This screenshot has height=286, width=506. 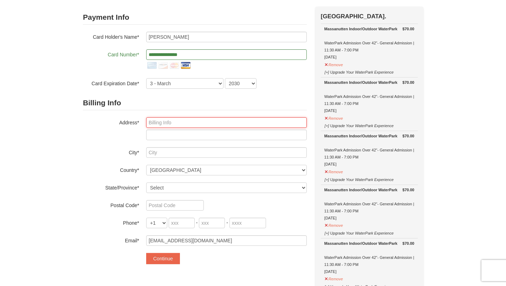 I want to click on label: Postal Code*, so click(x=111, y=204).